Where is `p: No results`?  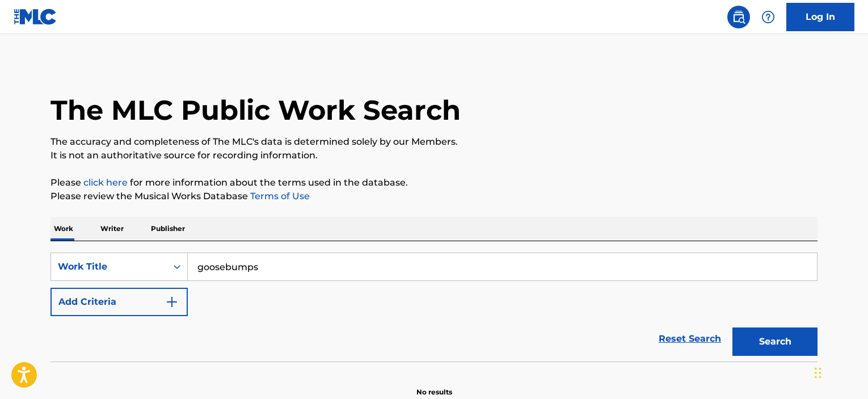 p: No results is located at coordinates (434, 385).